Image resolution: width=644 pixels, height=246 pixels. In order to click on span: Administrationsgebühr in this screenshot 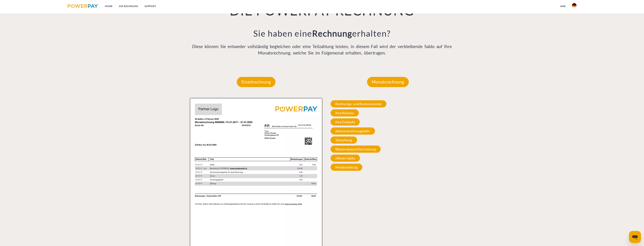, I will do `click(353, 131)`.